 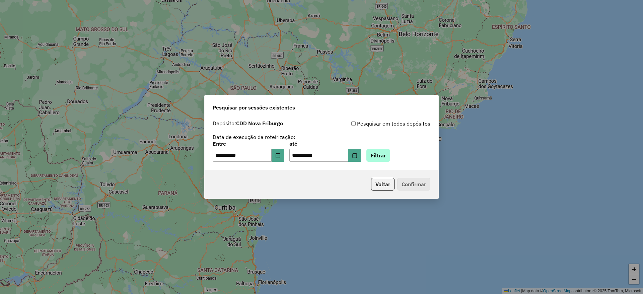 I want to click on label: até, so click(x=325, y=144).